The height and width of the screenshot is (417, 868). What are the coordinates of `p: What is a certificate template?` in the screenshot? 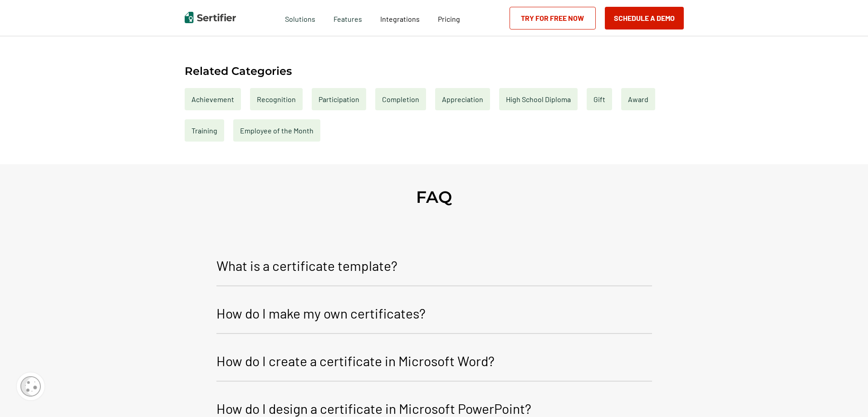 It's located at (306, 266).